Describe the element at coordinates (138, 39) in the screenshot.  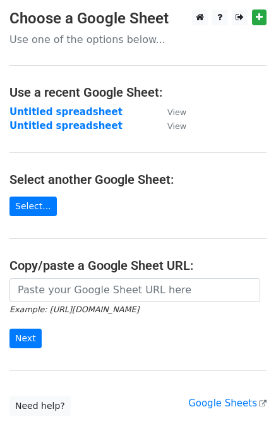
I see `p: Use one of the options below...` at that location.